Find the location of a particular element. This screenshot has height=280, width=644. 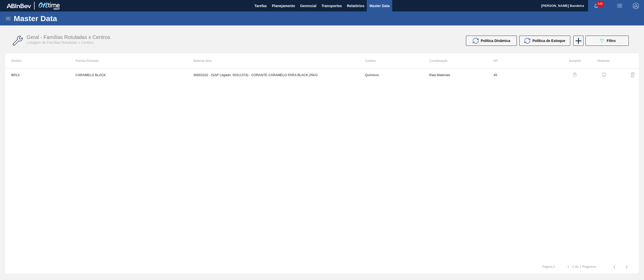

span: 546 is located at coordinates (600, 4).